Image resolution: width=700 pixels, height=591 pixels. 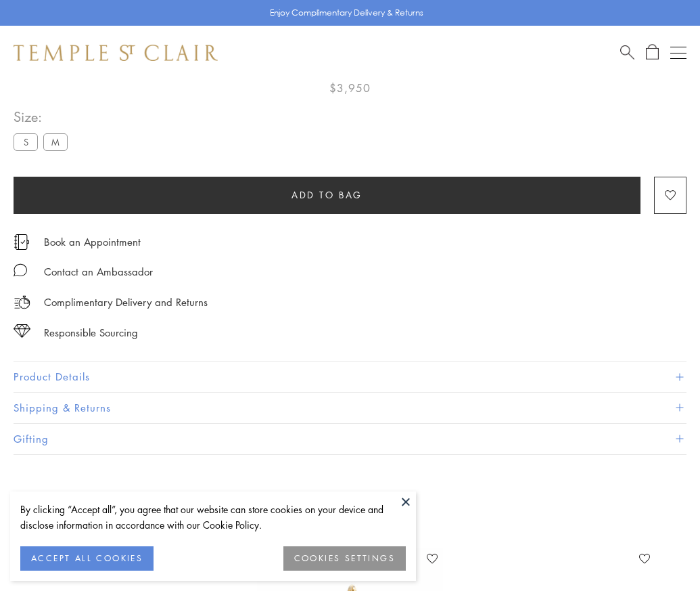 I want to click on img: MessageIcon-01_2.svg, so click(x=20, y=270).